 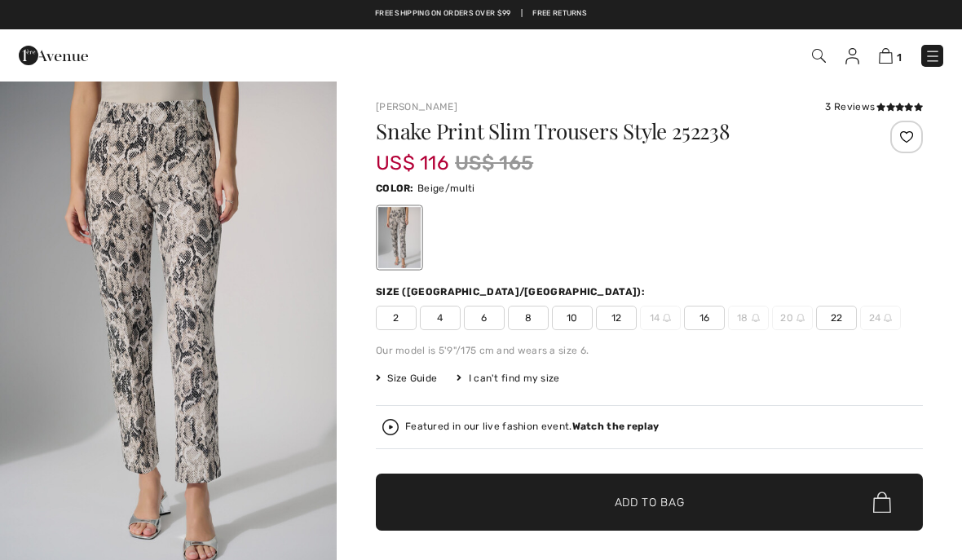 What do you see at coordinates (508, 378) in the screenshot?
I see `div: I can't find my size` at bounding box center [508, 378].